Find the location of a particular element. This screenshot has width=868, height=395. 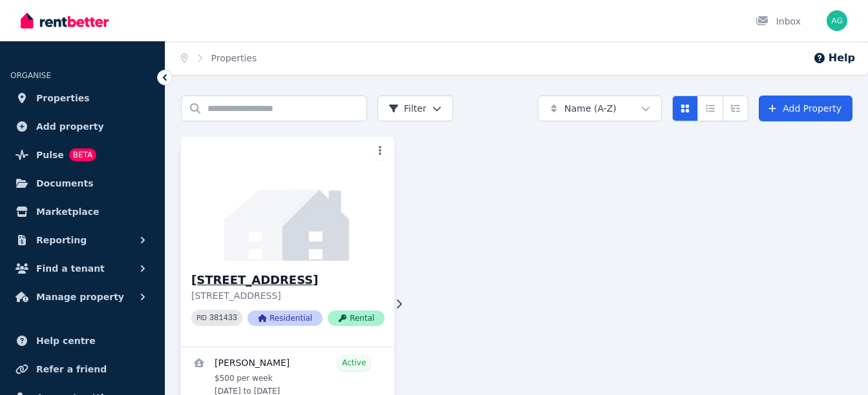

code: 381433 is located at coordinates (223, 318).